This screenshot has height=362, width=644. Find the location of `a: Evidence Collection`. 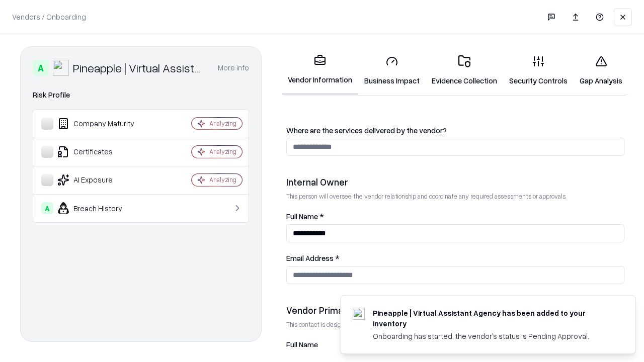

a: Evidence Collection is located at coordinates (464, 71).